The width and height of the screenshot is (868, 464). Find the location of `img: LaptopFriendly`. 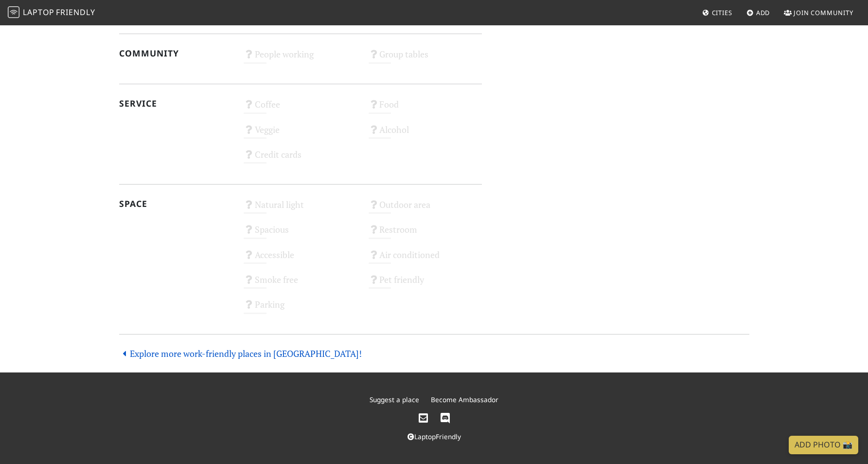

img: LaptopFriendly is located at coordinates (14, 12).